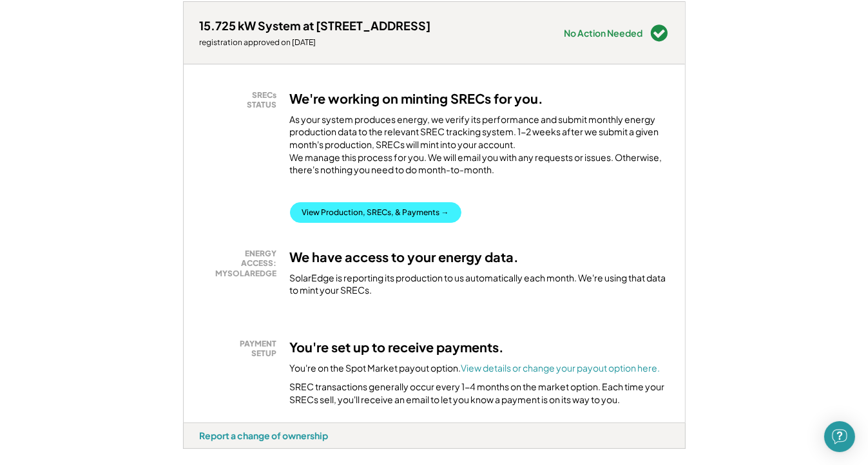 The image size is (868, 465). Describe the element at coordinates (242, 264) in the screenshot. I see `div: ENERGY ACCESS: MYSOLAREDGE` at that location.